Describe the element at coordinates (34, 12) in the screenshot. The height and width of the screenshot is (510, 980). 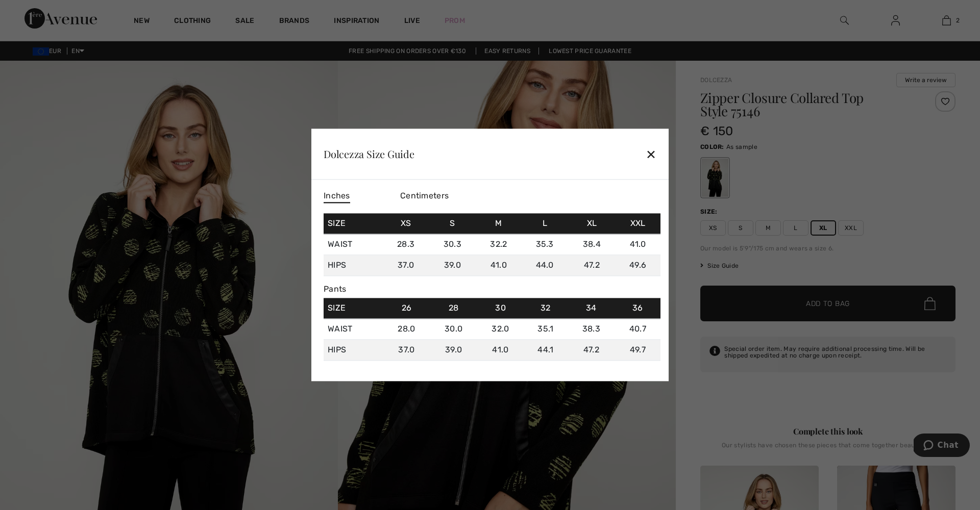
I see `span: Chat` at that location.